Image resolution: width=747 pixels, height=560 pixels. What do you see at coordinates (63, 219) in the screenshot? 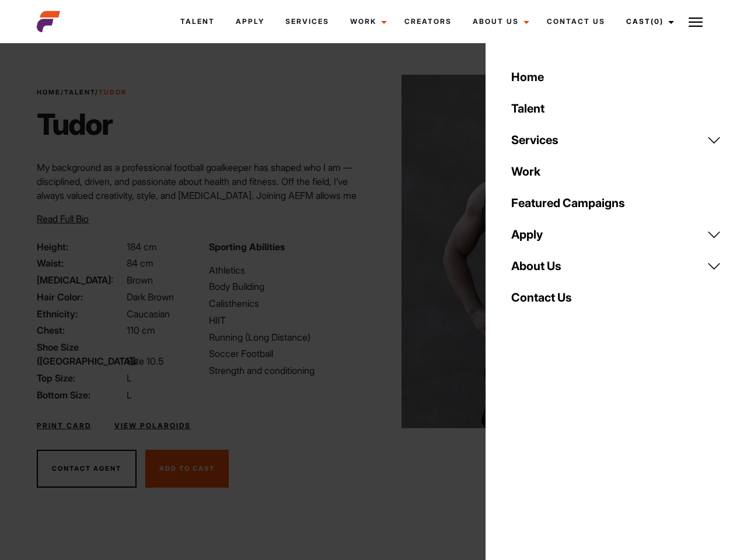
I see `span: Read Full Bio` at bounding box center [63, 219].